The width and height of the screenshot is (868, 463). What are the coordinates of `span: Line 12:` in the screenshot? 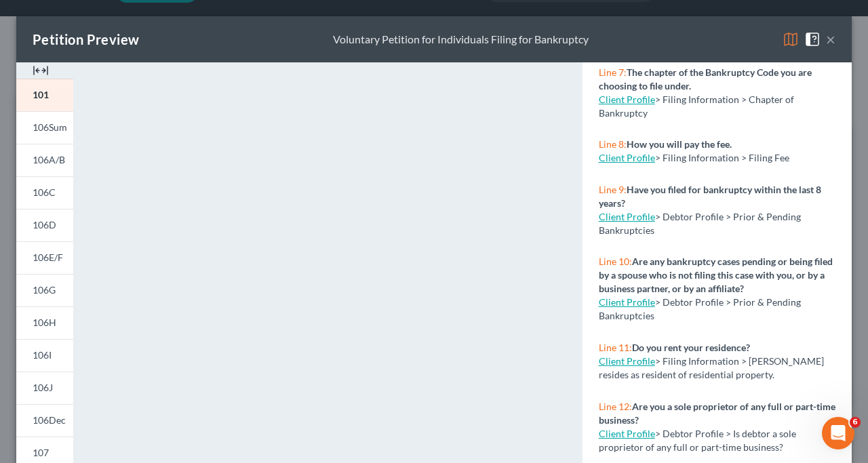 It's located at (615, 406).